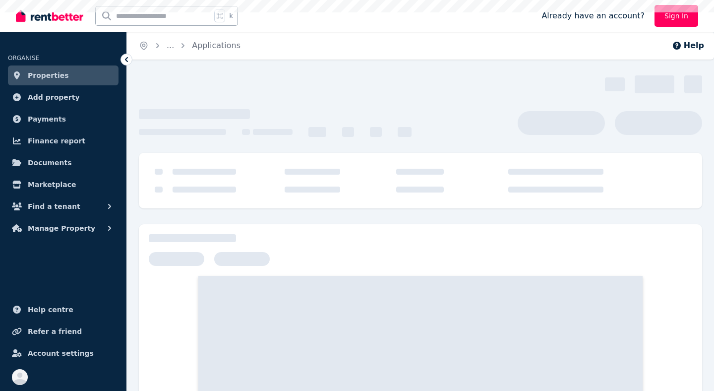 The width and height of the screenshot is (714, 391). What do you see at coordinates (593, 16) in the screenshot?
I see `span: Already have an account?` at bounding box center [593, 16].